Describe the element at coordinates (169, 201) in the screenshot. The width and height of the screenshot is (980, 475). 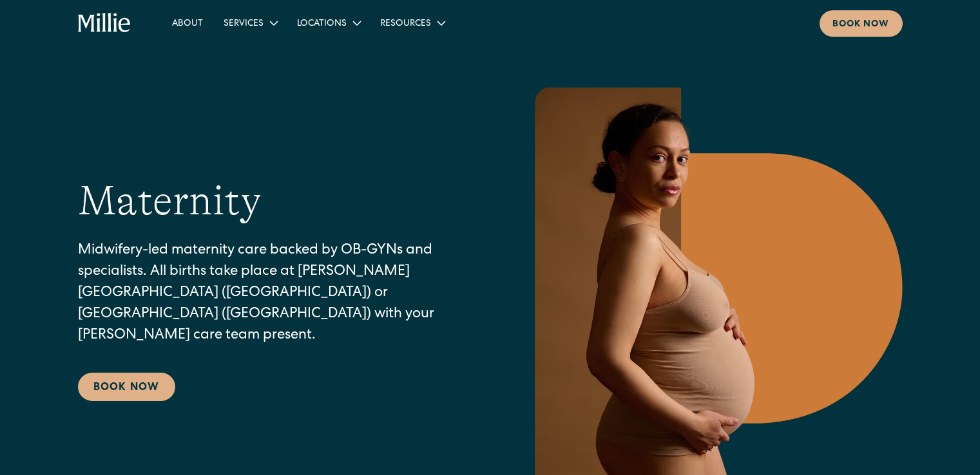
I see `h1: Maternity` at that location.